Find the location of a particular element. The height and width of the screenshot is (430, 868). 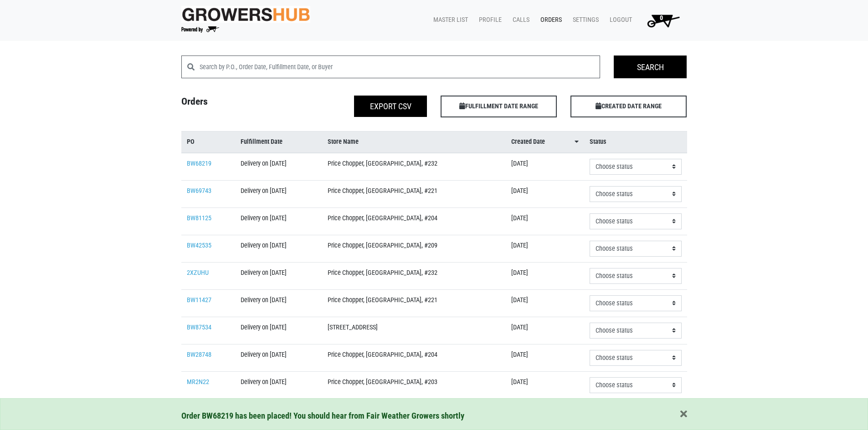

a: BW68219 is located at coordinates (199, 163).